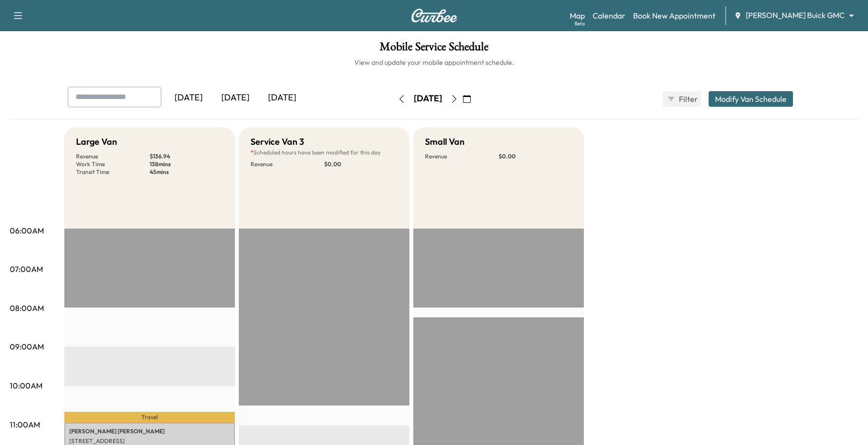 The width and height of the screenshot is (868, 445). Describe the element at coordinates (186, 164) in the screenshot. I see `p: 138 mins` at that location.